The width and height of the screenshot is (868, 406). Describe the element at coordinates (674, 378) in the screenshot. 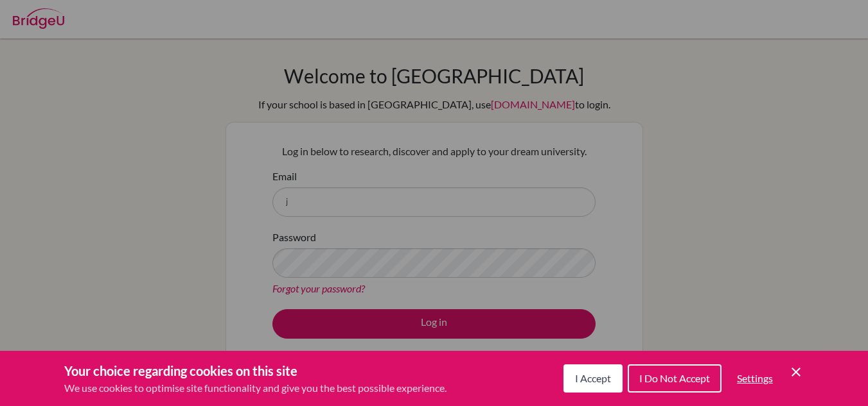

I see `span: I Do Not Accept` at that location.